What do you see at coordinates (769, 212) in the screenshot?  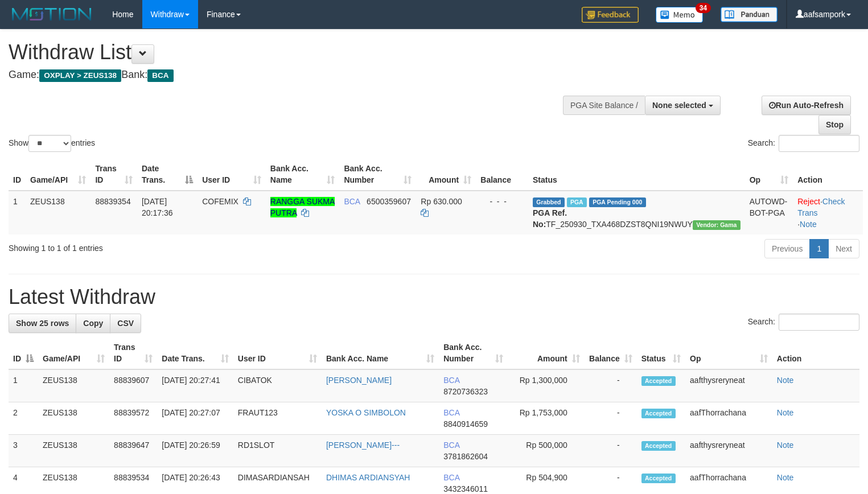 I see `td: AUTOWD-BOT-PGA` at bounding box center [769, 212].